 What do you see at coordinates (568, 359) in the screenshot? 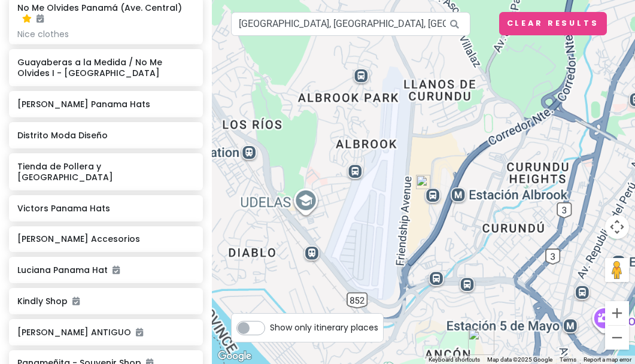
I see `a: Terms (opens in new tab)` at bounding box center [568, 359].